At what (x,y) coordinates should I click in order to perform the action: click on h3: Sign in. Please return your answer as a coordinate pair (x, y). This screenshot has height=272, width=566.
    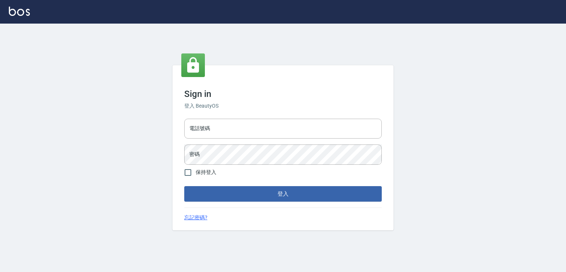
    Looking at the image, I should click on (283, 94).